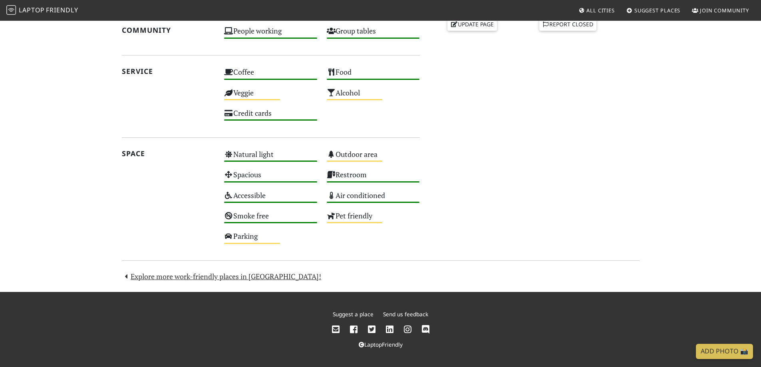 The image size is (761, 367). Describe the element at coordinates (270, 34) in the screenshot. I see `div: People working` at that location.